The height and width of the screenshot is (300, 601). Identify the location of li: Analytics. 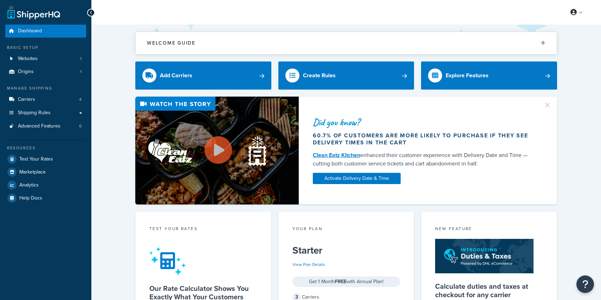
(46, 185).